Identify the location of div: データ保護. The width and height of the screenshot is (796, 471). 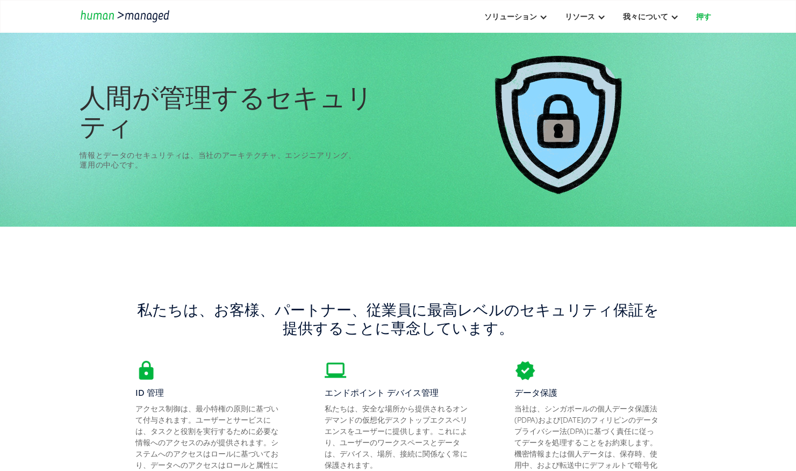
(588, 392).